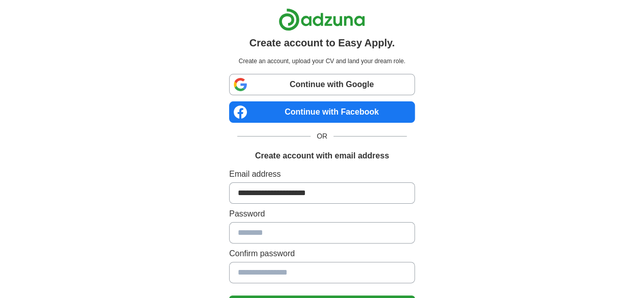 The image size is (644, 298). What do you see at coordinates (322, 214) in the screenshot?
I see `label: Password` at bounding box center [322, 214].